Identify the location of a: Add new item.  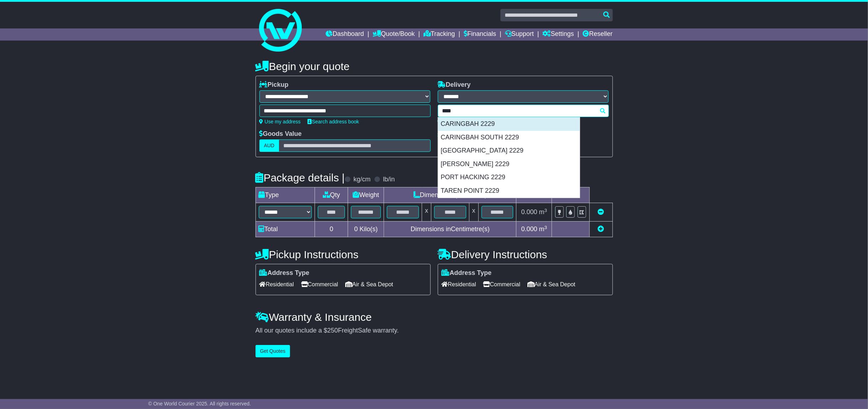
(601, 229).